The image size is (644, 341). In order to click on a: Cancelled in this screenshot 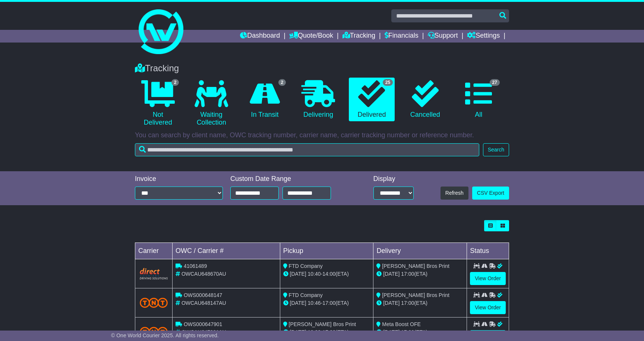, I will do `click(424, 99)`.